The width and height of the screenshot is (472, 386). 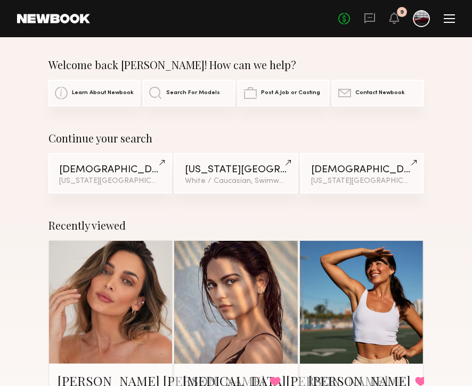 What do you see at coordinates (401, 12) in the screenshot?
I see `div: 9` at bounding box center [401, 12].